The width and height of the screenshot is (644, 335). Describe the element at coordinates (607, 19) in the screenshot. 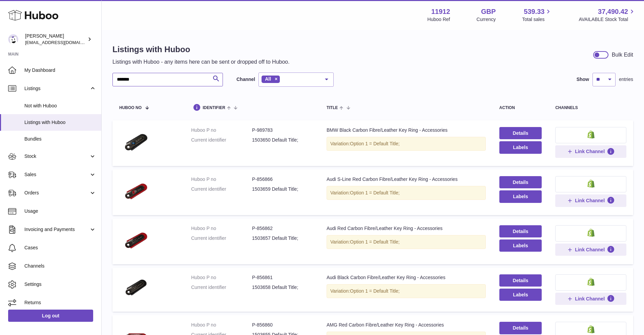

I see `span: AVAILABLE Stock Total` at that location.